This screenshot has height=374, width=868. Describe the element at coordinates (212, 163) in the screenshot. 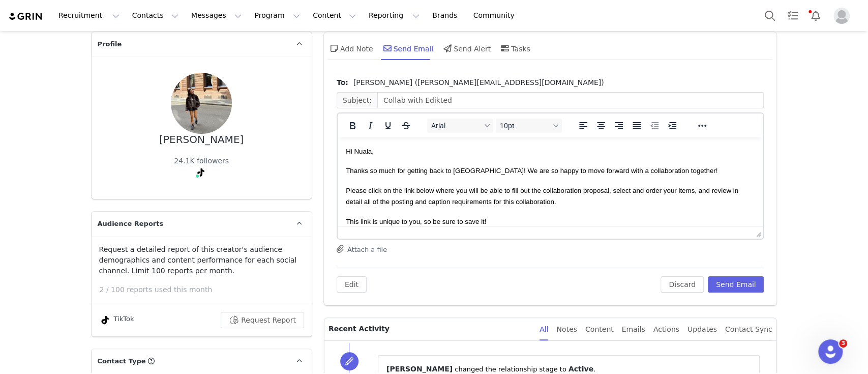

I see `body: Rich Text Area. Press ALT-0 for help.` at that location.